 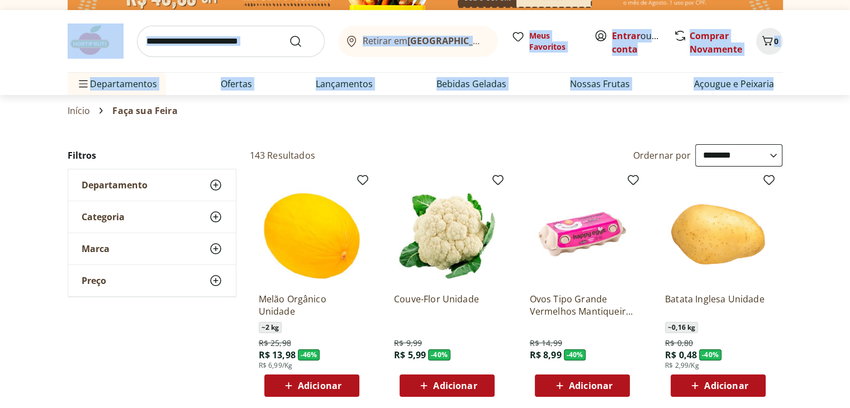 I want to click on a: Melão Orgânico Unidade, so click(x=312, y=305).